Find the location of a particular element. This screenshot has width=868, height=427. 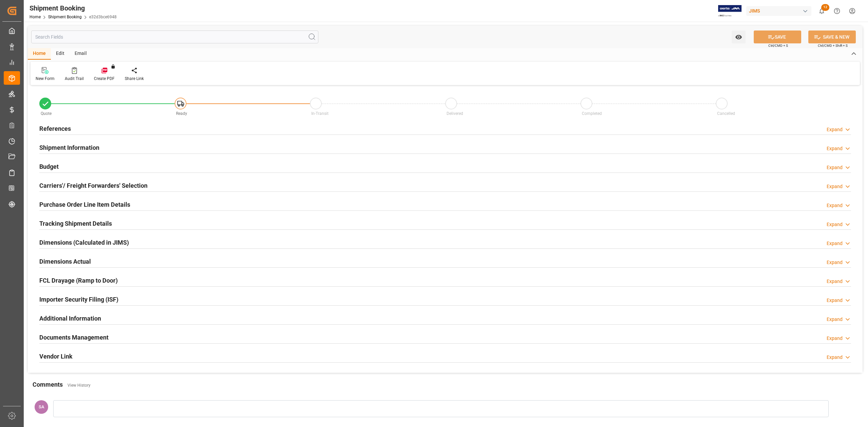

div: Audit Trail is located at coordinates (74, 79).